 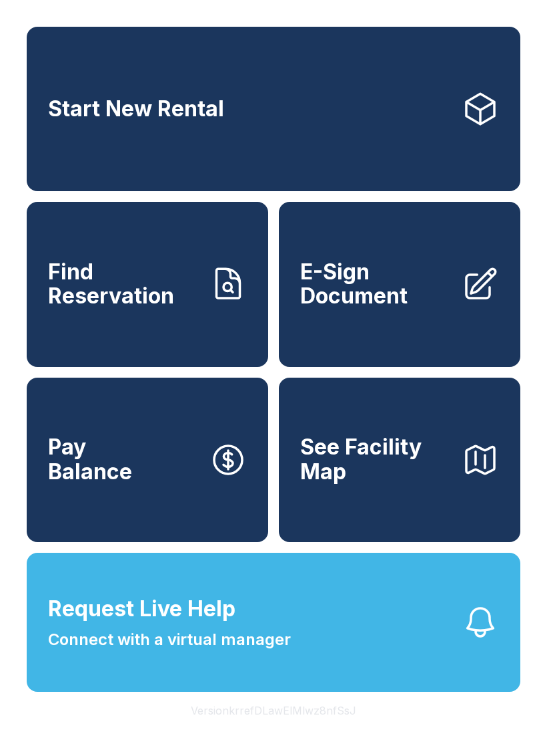 I want to click on span: Request Live Help, so click(x=141, y=609).